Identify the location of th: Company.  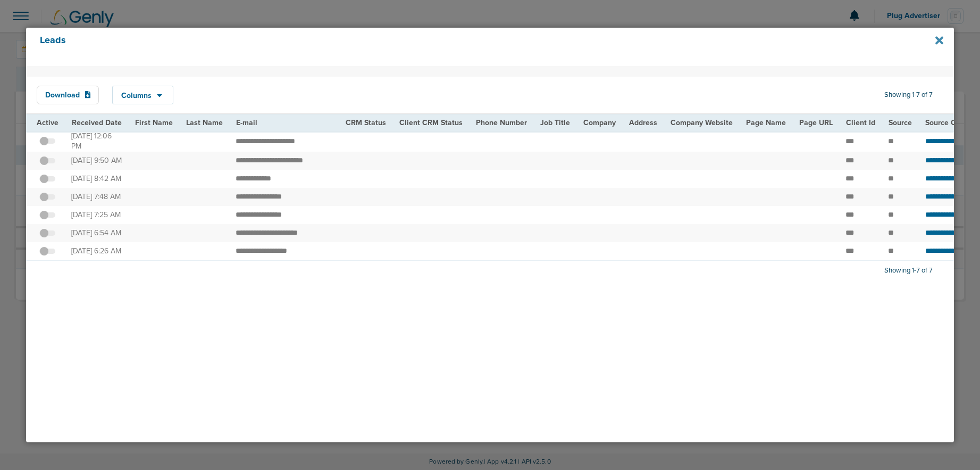
(600, 122).